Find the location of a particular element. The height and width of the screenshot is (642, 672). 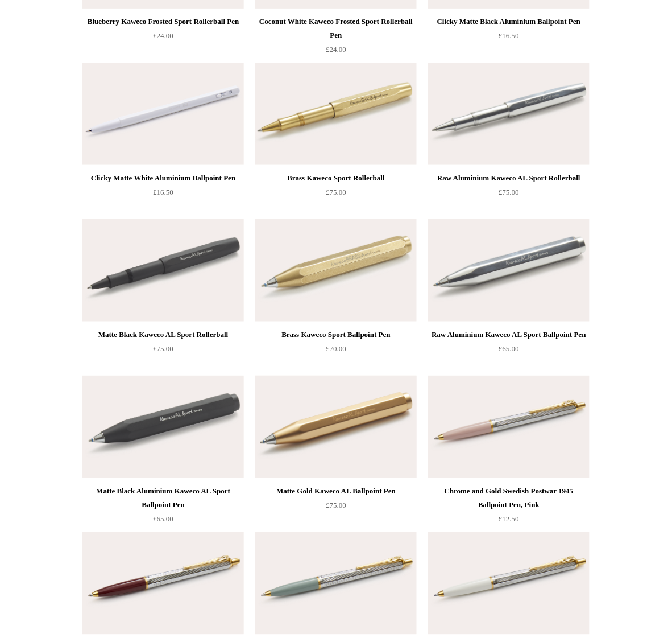

a: Brass Kaweco Sport Rollerball Brass Kaweco Sport Rollerball is located at coordinates (336, 114).